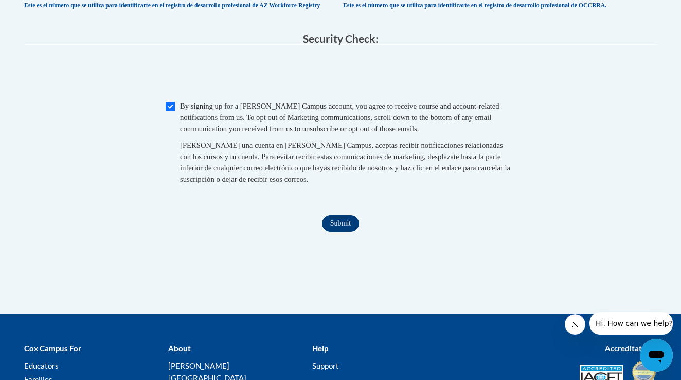 The width and height of the screenshot is (681, 380). Describe the element at coordinates (41, 365) in the screenshot. I see `a: Educators` at that location.